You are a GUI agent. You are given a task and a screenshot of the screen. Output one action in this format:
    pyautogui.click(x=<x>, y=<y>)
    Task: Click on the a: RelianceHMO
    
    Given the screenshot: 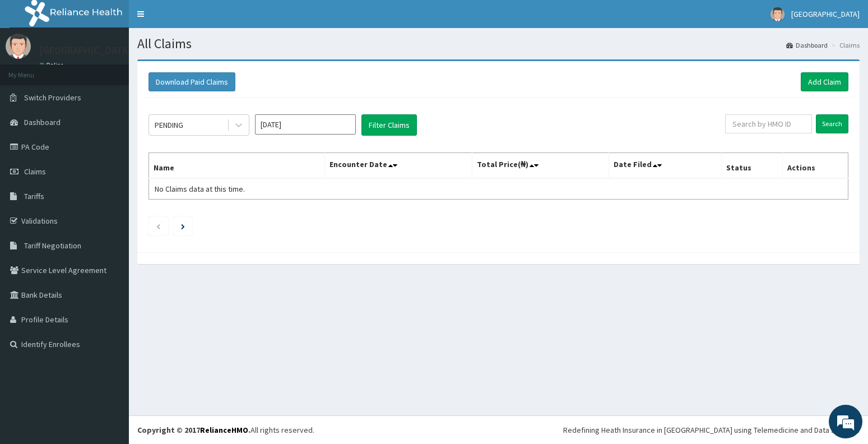 What is the action you would take?
    pyautogui.click(x=224, y=430)
    